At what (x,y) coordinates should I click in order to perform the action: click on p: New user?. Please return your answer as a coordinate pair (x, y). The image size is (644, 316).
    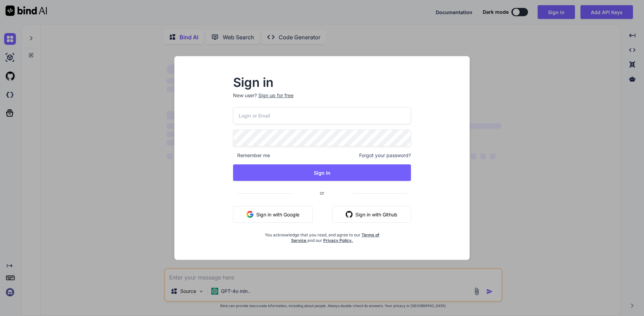
    Looking at the image, I should click on (322, 100).